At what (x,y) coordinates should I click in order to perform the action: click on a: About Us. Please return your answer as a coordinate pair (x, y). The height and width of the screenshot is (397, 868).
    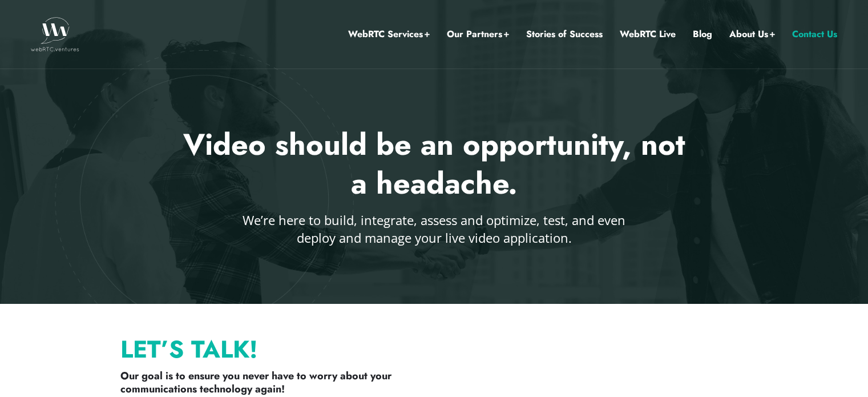
    Looking at the image, I should click on (752, 34).